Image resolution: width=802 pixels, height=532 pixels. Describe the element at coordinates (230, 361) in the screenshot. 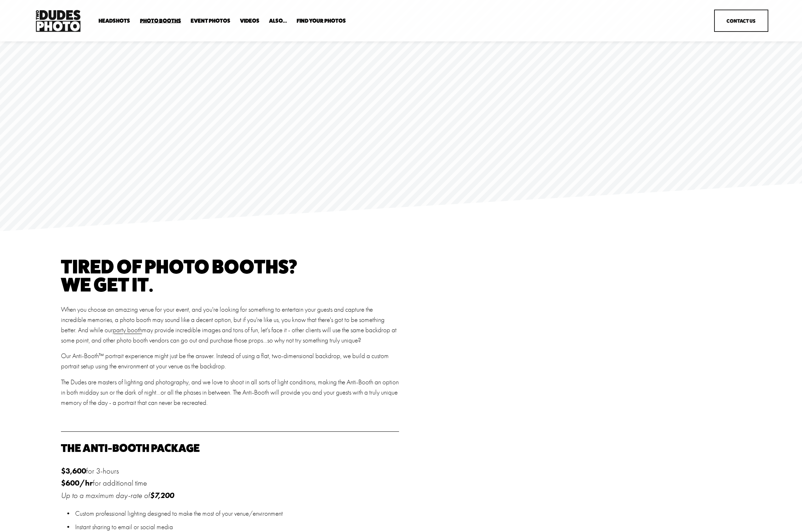

I see `p: Our Anti-Booth™ portrait experience might just be the answer. Instead of using a flat, two-dimens...` at that location.